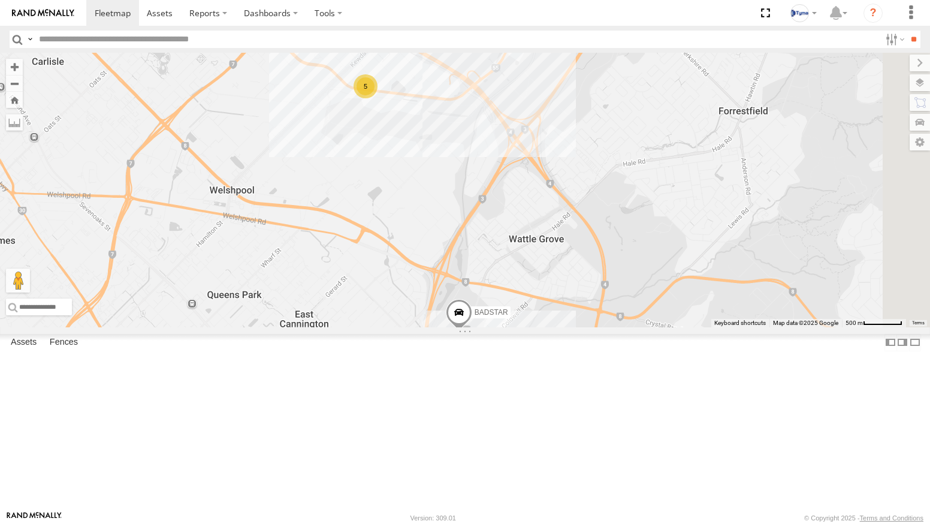 Image resolution: width=930 pixels, height=524 pixels. I want to click on label: Map Settings, so click(920, 142).